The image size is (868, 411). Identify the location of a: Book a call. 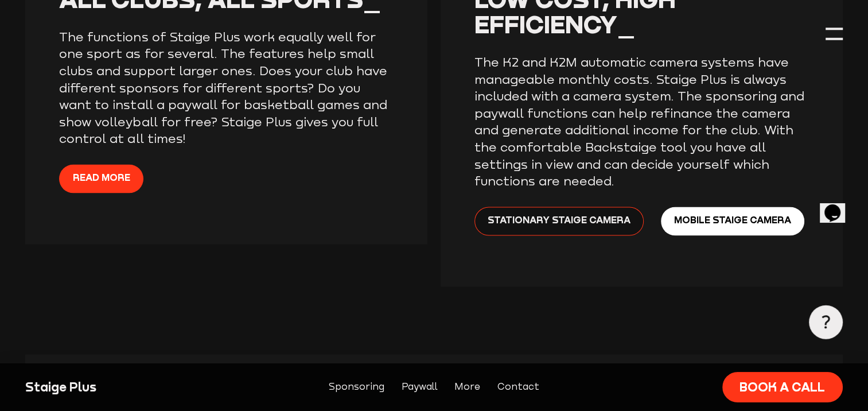
(783, 388).